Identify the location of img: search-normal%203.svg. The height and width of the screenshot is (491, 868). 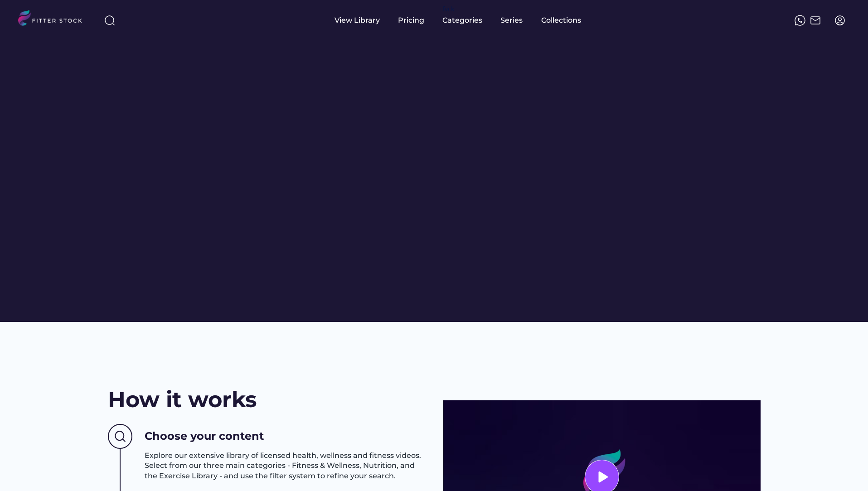
(109, 20).